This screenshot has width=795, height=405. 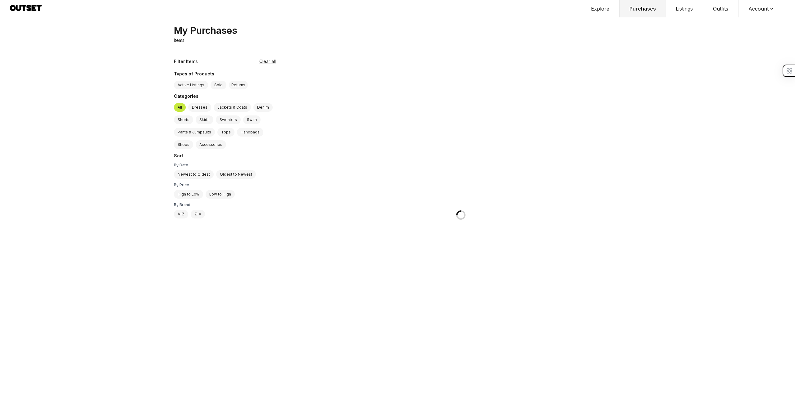 What do you see at coordinates (211, 145) in the screenshot?
I see `label: Accessories` at bounding box center [211, 145].